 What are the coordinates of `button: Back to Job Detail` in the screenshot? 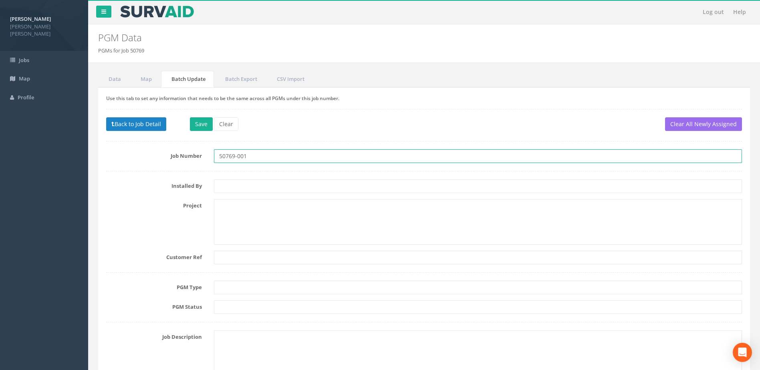 It's located at (136, 124).